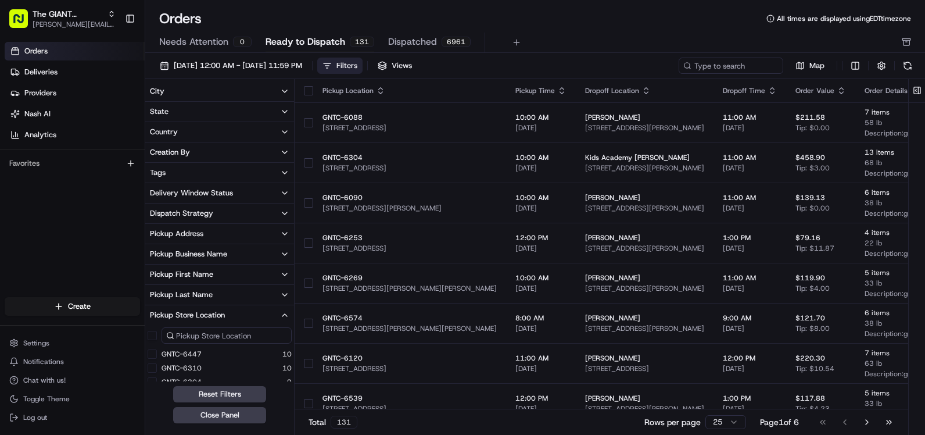  What do you see at coordinates (93, 127) in the screenshot?
I see `div: We're available if you need us!` at bounding box center [93, 127].